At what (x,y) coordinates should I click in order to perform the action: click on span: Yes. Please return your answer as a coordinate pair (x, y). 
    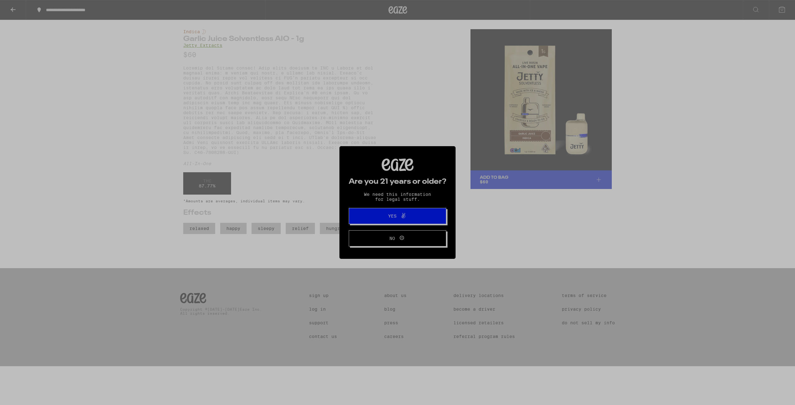
    Looking at the image, I should click on (392, 216).